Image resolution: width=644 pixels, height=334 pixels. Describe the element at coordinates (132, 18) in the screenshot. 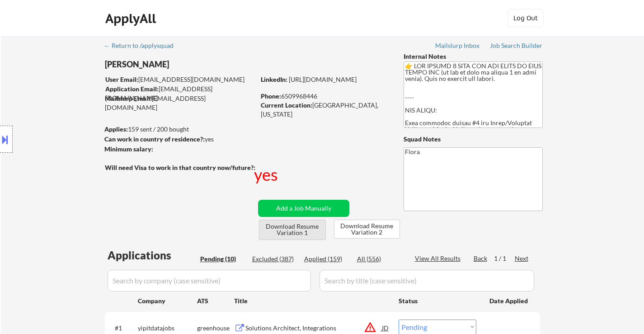

I see `div: ApplyAll` at that location.